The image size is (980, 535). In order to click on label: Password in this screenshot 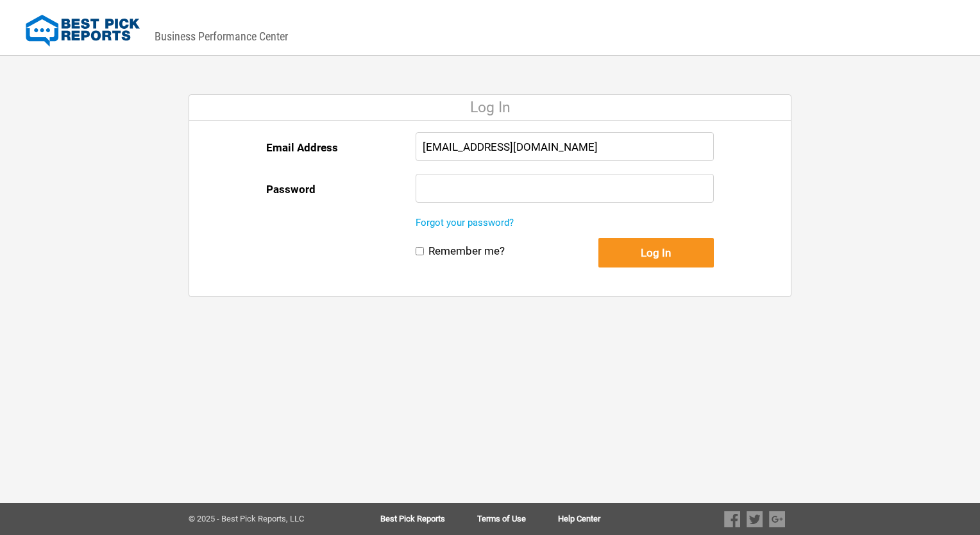, I will do `click(290, 190)`.